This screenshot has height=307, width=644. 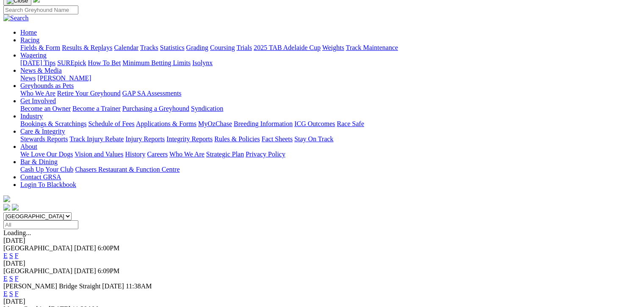 What do you see at coordinates (277, 139) in the screenshot?
I see `a: Fact Sheets` at bounding box center [277, 139].